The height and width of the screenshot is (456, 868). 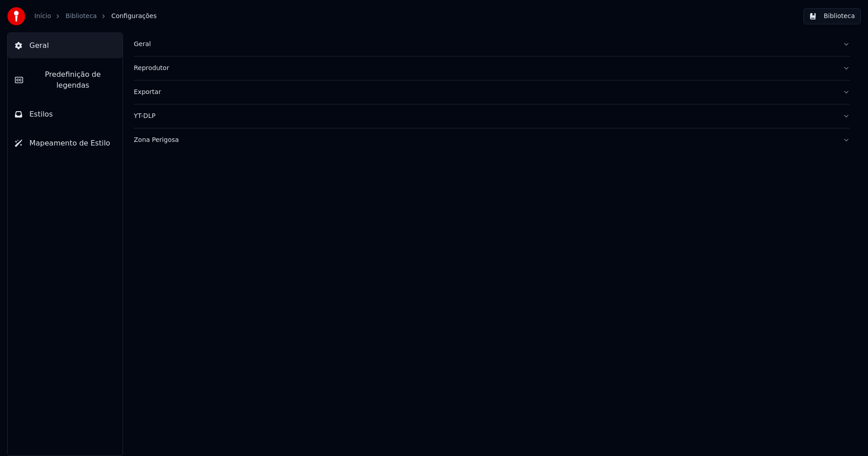 I want to click on span: Configurações, so click(x=134, y=16).